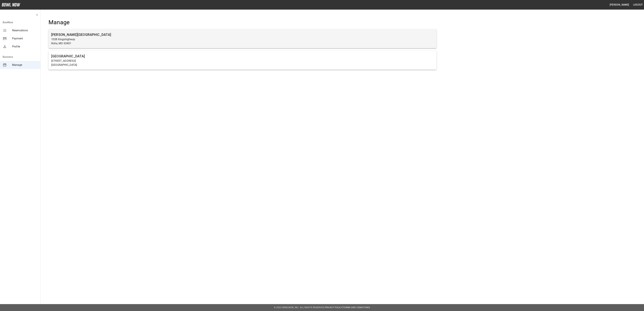 This screenshot has height=311, width=644. What do you see at coordinates (243, 39) in the screenshot?
I see `p: 1038 Kingshighway` at bounding box center [243, 39].